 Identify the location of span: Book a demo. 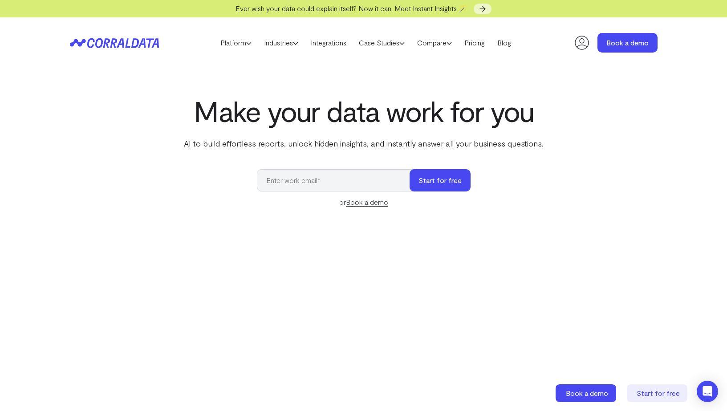
(587, 393).